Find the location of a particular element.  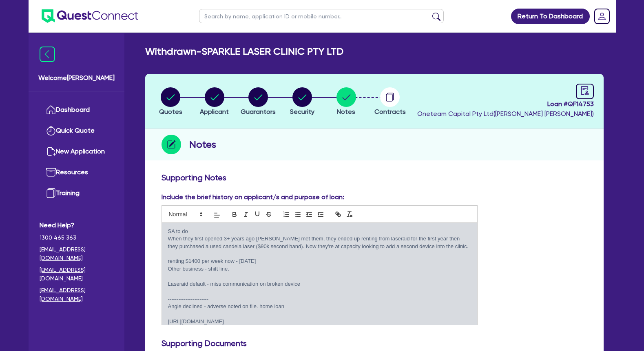

img: quick-quote is located at coordinates (51, 131).